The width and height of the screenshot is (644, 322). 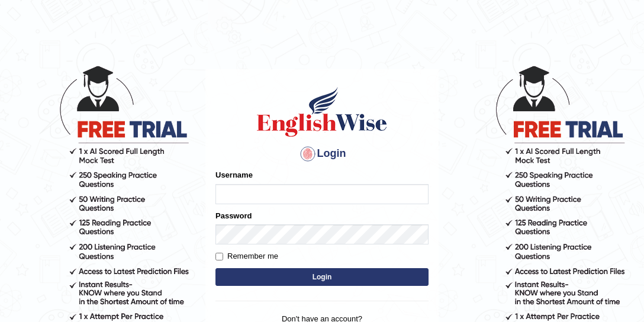 I want to click on img: Logo of English Wise sign in for intelligent practice with AI, so click(x=322, y=112).